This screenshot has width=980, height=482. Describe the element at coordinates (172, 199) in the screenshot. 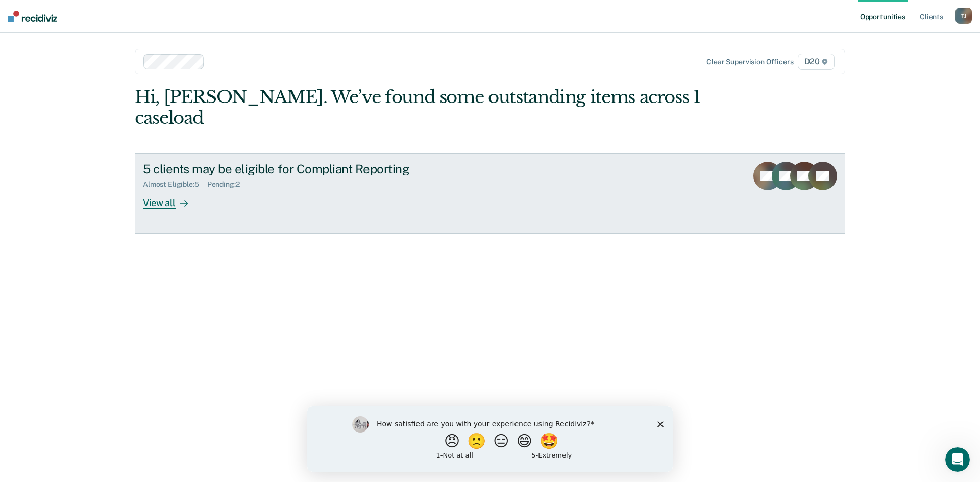

I see `div: View all` at that location.